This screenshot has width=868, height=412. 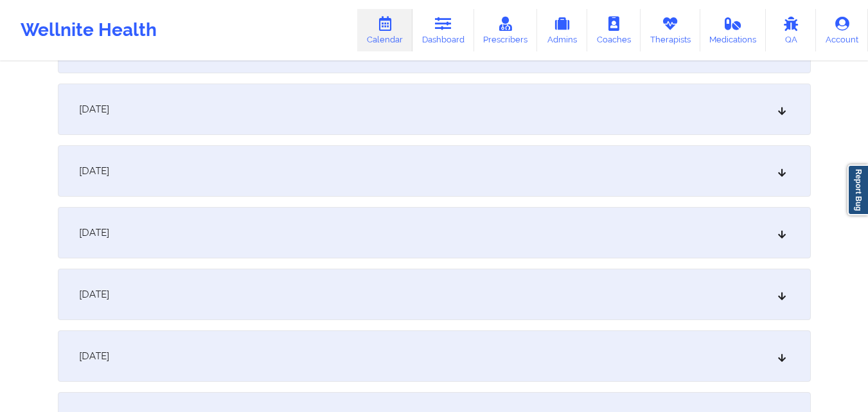 I want to click on a: Coaches, so click(x=614, y=30).